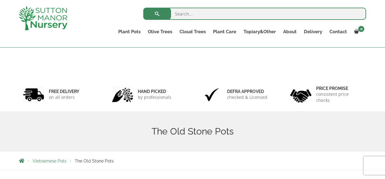 The width and height of the screenshot is (385, 179). Describe the element at coordinates (339, 97) in the screenshot. I see `p: consistent price checks` at that location.